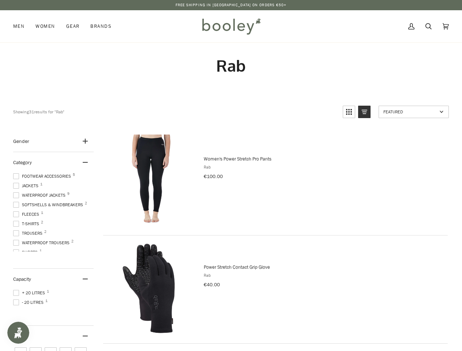 Image resolution: width=462 pixels, height=351 pixels. I want to click on span: €40.00, so click(212, 285).